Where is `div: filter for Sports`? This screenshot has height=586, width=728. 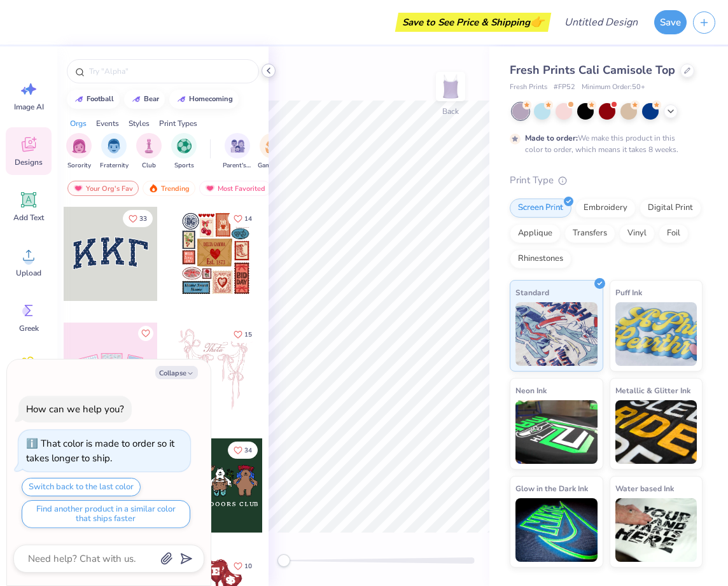
div: filter for Sports is located at coordinates (184, 151).